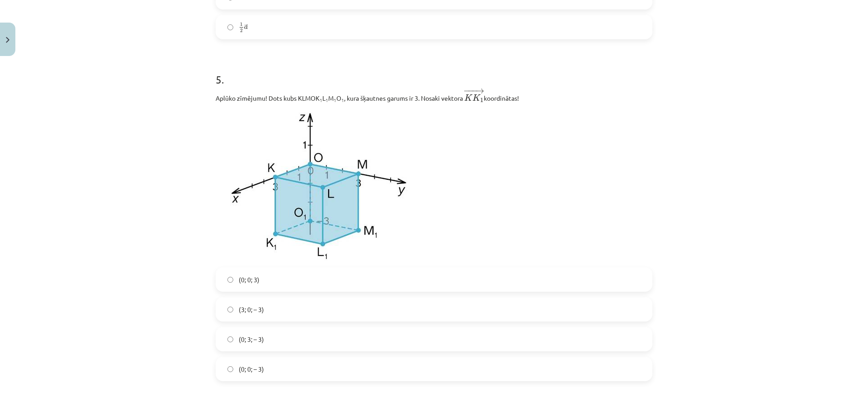 Image resolution: width=868 pixels, height=415 pixels. Describe the element at coordinates (251, 369) in the screenshot. I see `span: (0; 0; – 3)` at that location.